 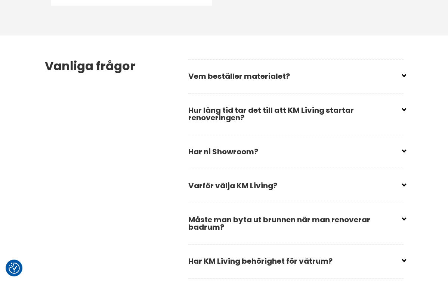 I want to click on button: Samtyckesinställningar, so click(x=14, y=268).